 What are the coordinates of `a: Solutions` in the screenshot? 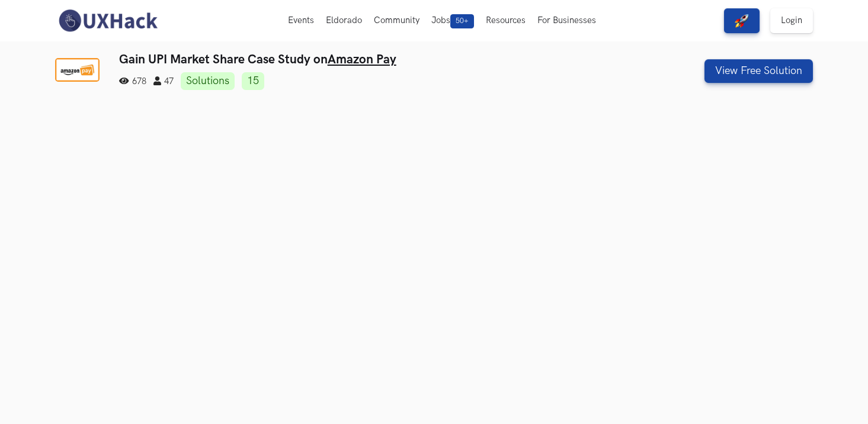 It's located at (208, 81).